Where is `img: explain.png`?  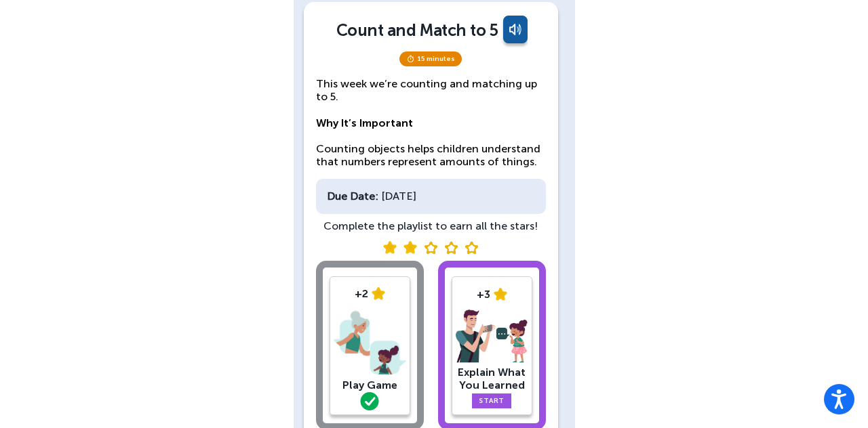
img: explain.png is located at coordinates (491, 337).